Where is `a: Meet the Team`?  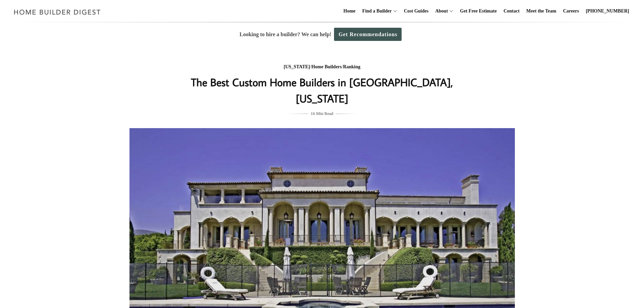 a: Meet the Team is located at coordinates (541, 11).